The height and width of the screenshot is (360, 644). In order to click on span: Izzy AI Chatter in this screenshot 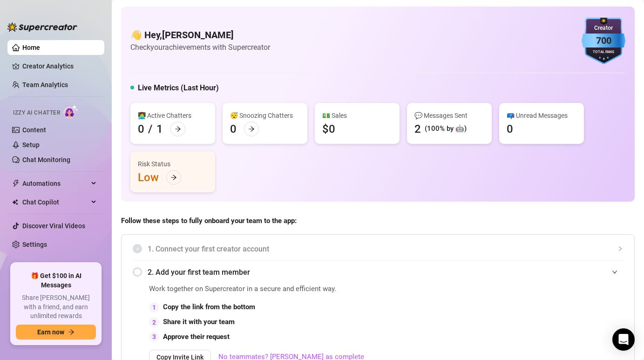, I will do `click(36, 113)`.